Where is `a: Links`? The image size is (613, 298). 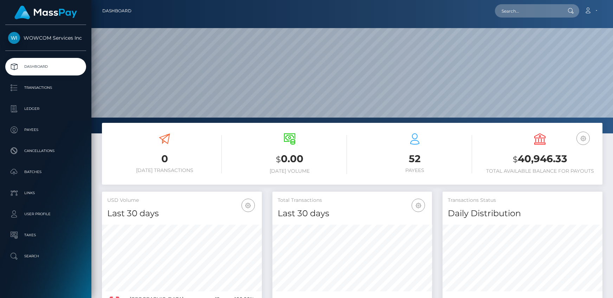
a: Links is located at coordinates (46, 193).